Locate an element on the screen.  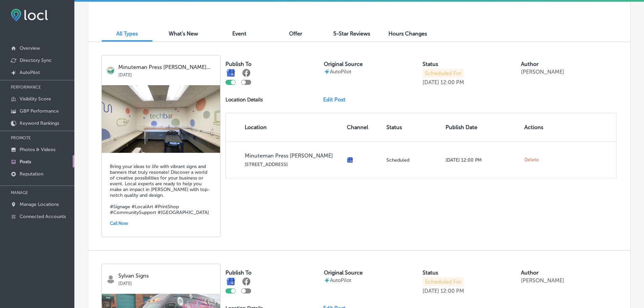
p: Posts is located at coordinates (25, 161).